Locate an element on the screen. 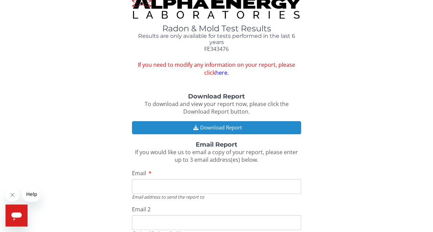 The image size is (433, 232). span: Email is located at coordinates (139, 173).